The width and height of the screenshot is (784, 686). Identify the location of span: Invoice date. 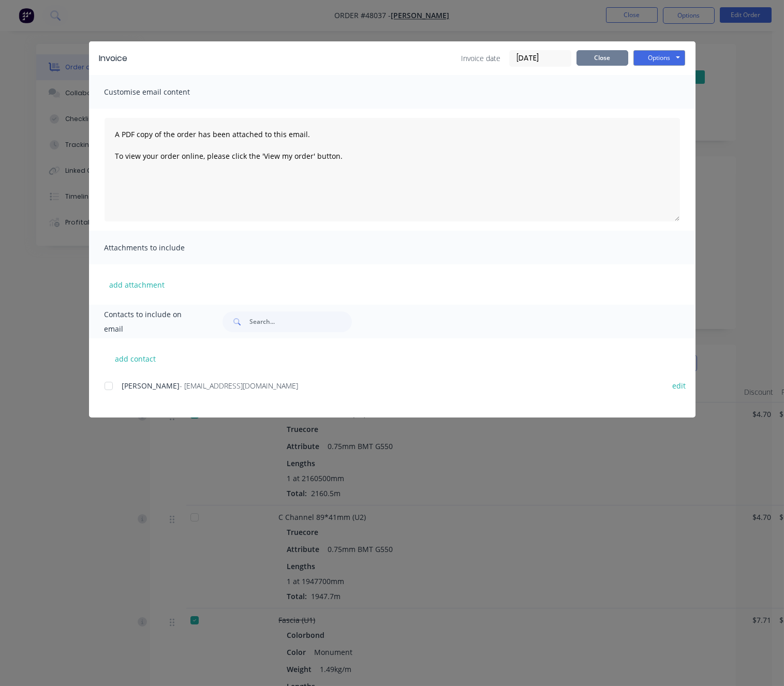
(481, 58).